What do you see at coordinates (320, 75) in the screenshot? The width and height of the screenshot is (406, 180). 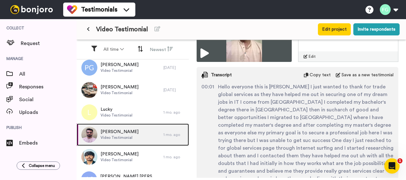 I see `span: Copy text` at bounding box center [320, 75].